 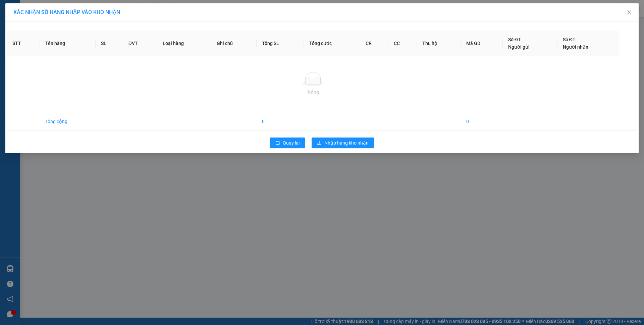 I want to click on span: Quay lại, so click(x=291, y=143).